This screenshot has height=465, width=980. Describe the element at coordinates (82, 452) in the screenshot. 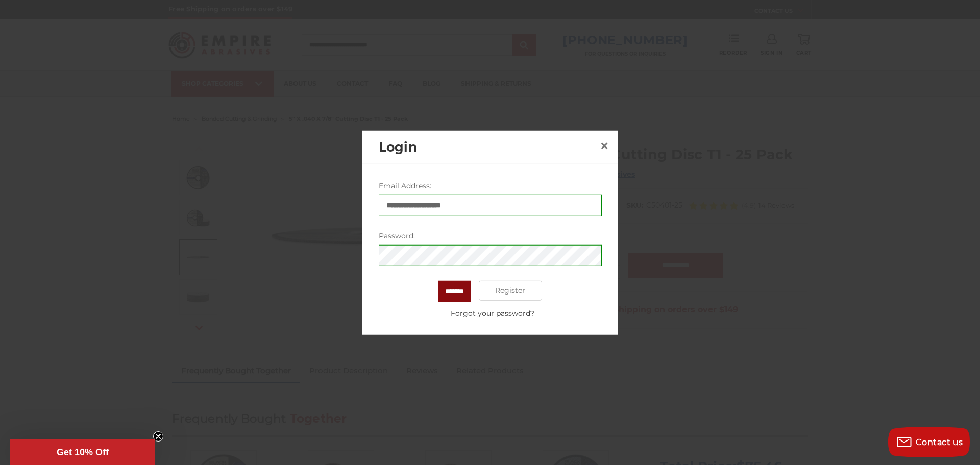

I see `div: Get 10% OffClose teaser` at that location.